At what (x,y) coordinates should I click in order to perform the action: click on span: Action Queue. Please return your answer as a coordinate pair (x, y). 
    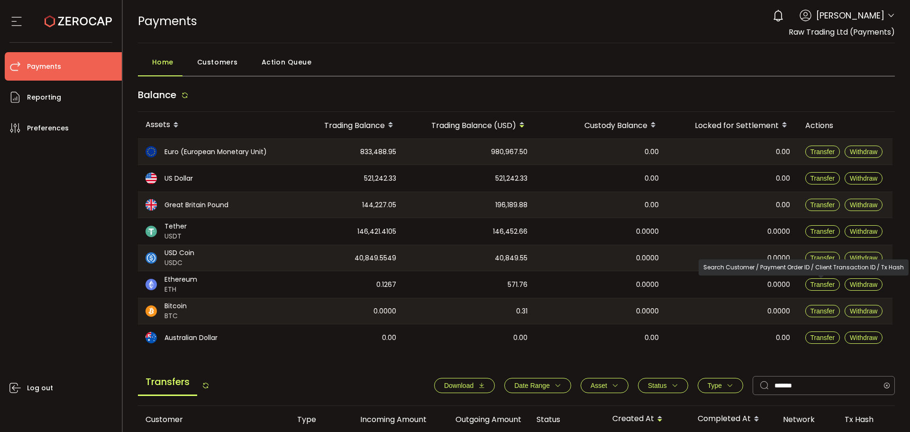
    Looking at the image, I should click on (287, 62).